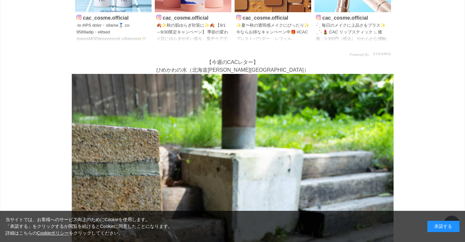  Describe the element at coordinates (193, 33) in the screenshot. I see `p: 🍂✨秋の肌ゆらぎ対策に✨🍂 【9/1～9/30限定キャンペーン】 季節の変わり目にゆらぎやすい肌を、集中ケアでうるおいチャージ！ 今だけフェイスパック 3箱セットが2箱分の価格 でご購入いただけ...` at that location.